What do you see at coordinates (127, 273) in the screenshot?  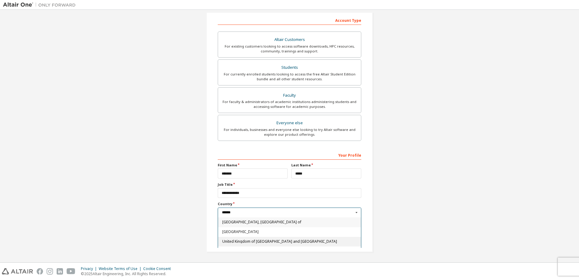 I see `p: © 2025 Altair Engineering, Inc. All Rights Reserved.` at bounding box center [127, 273].